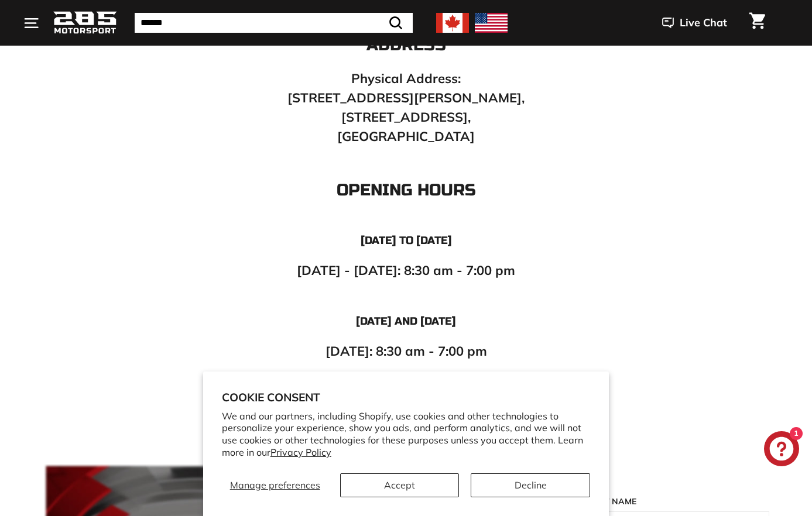  I want to click on a: Privacy Policy, so click(301, 453).